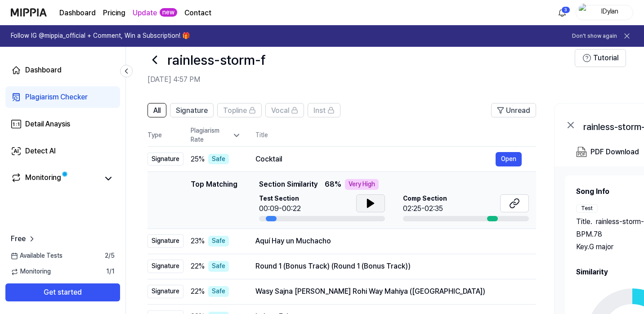  Describe the element at coordinates (396, 135) in the screenshot. I see `th: Title` at that location.